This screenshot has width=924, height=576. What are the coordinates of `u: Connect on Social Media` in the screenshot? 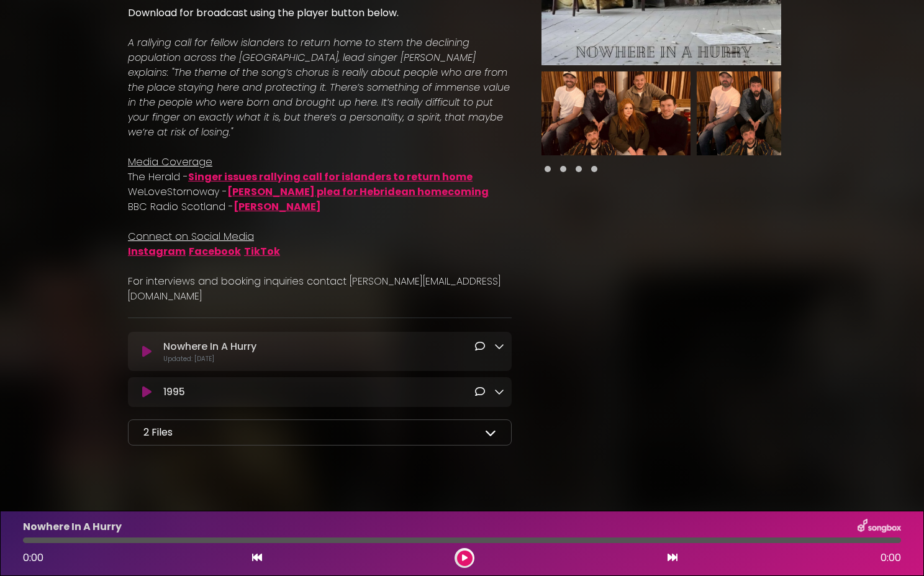 It's located at (191, 236).